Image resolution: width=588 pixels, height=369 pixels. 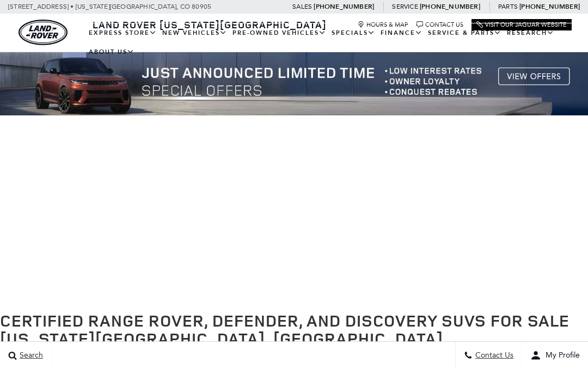 What do you see at coordinates (279, 33) in the screenshot?
I see `a: Pre-Owned Vehicles` at bounding box center [279, 33].